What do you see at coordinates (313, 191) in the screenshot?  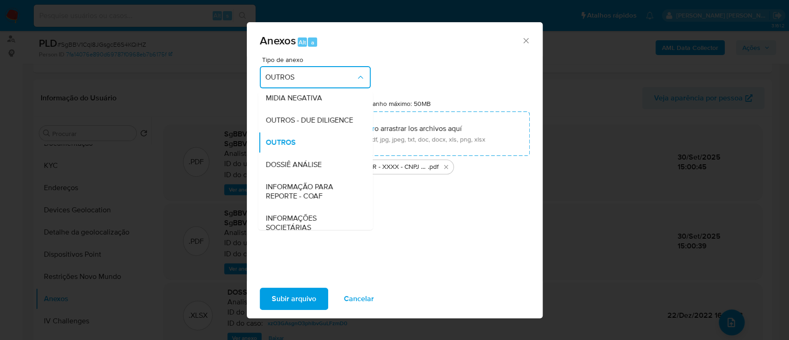 I see `span: INFORMAÇÃO PARA REPORTE - COAF` at bounding box center [313, 191].